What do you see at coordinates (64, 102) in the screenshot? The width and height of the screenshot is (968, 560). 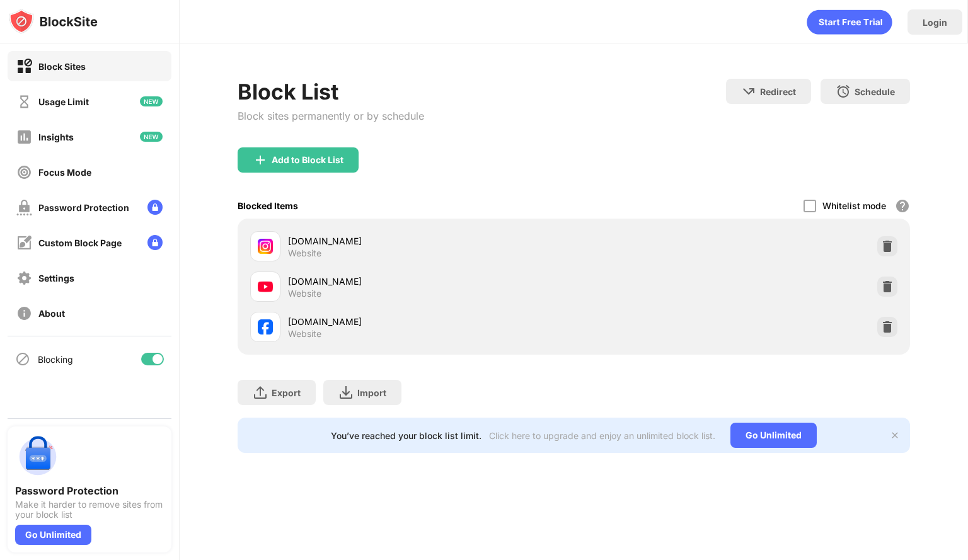 I see `div: Usage Limit` at bounding box center [64, 102].